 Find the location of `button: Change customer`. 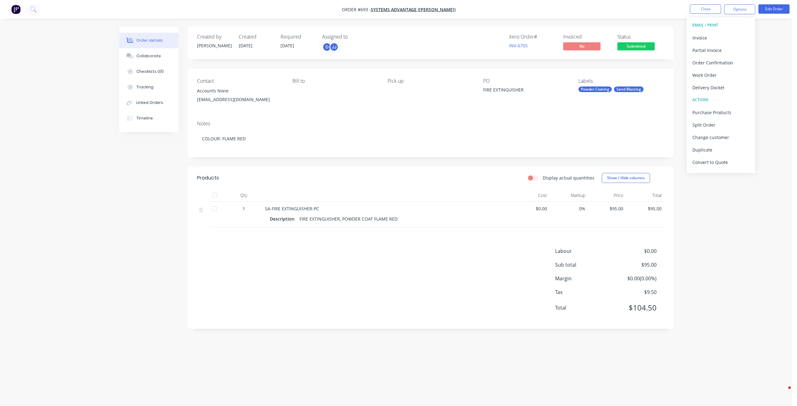

button: Change customer is located at coordinates (721, 137).